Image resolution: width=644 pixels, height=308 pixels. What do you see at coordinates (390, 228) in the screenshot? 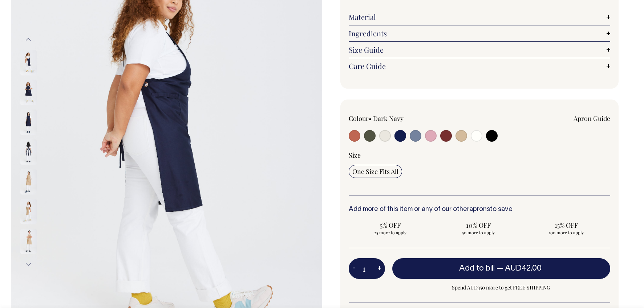
I see `input: 5% OFF 25 more to apply` at bounding box center [390, 228].